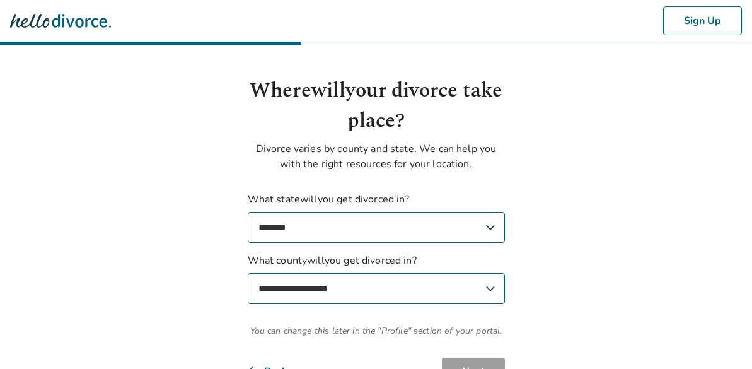  Describe the element at coordinates (376, 217) in the screenshot. I see `label: What state will you get divorced in?` at that location.